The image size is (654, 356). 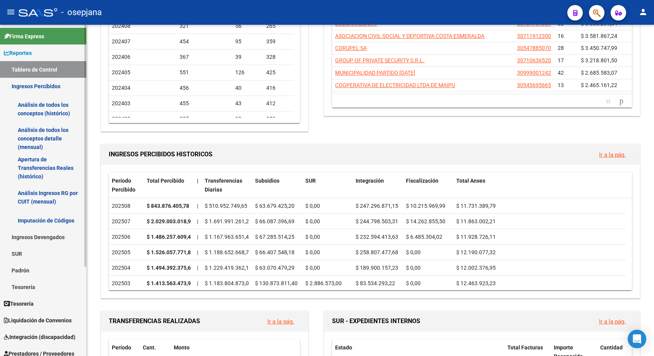 What do you see at coordinates (324, 283) in the screenshot?
I see `span: $ 2.886.573,00` at bounding box center [324, 283].